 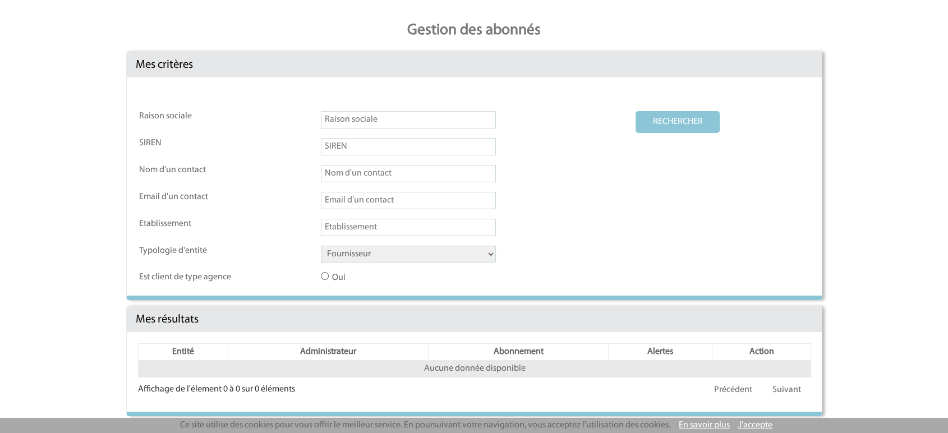 I want to click on label: Nom d'un contact, so click(x=190, y=170).